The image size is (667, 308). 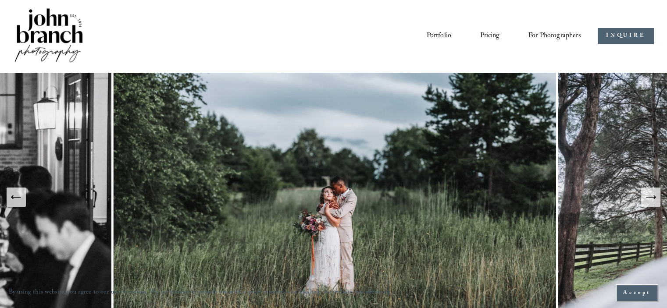 What do you see at coordinates (555, 36) in the screenshot?
I see `span: For Photographers` at bounding box center [555, 36].